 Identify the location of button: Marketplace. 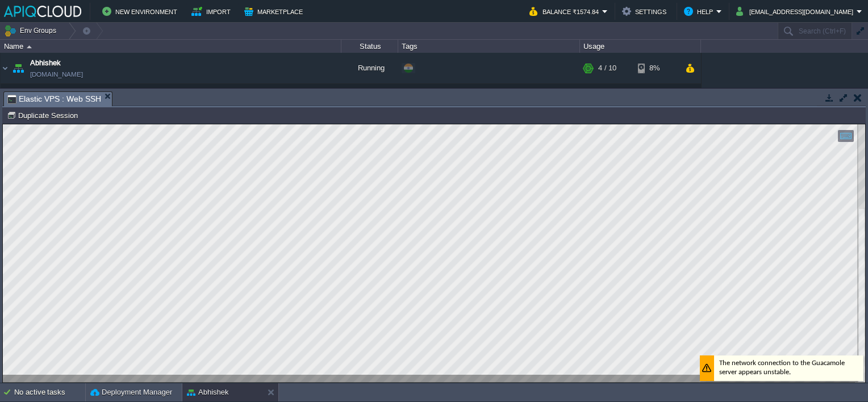
(275, 12).